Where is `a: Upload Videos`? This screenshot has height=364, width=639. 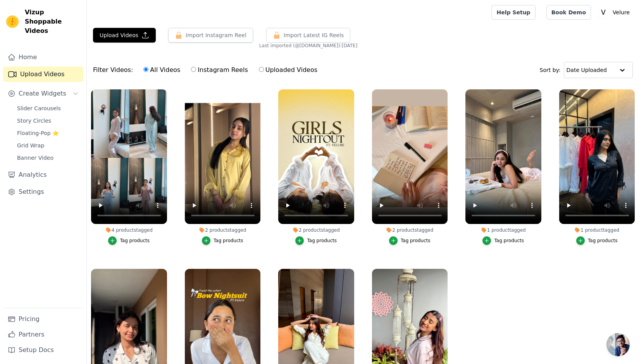 a: Upload Videos is located at coordinates (43, 74).